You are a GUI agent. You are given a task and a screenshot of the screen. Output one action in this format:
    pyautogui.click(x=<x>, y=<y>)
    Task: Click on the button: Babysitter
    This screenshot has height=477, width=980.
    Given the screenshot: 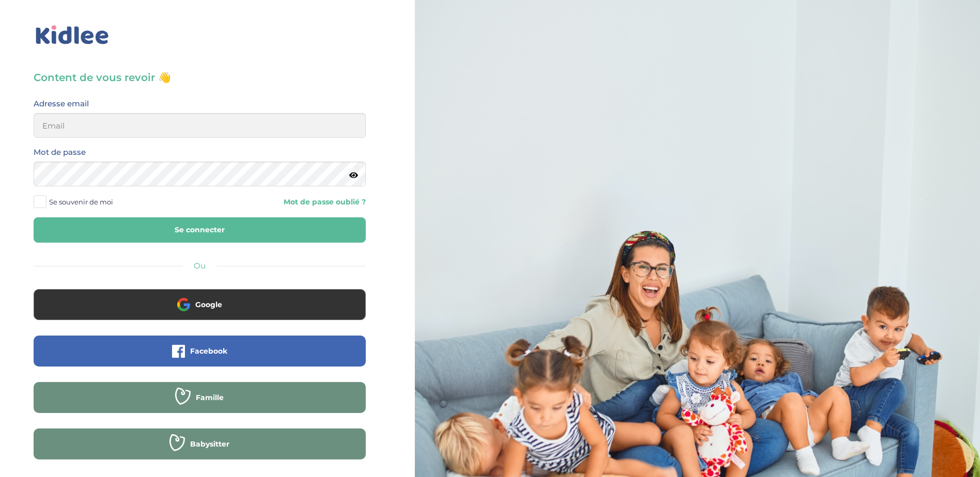 What is the action you would take?
    pyautogui.click(x=200, y=445)
    